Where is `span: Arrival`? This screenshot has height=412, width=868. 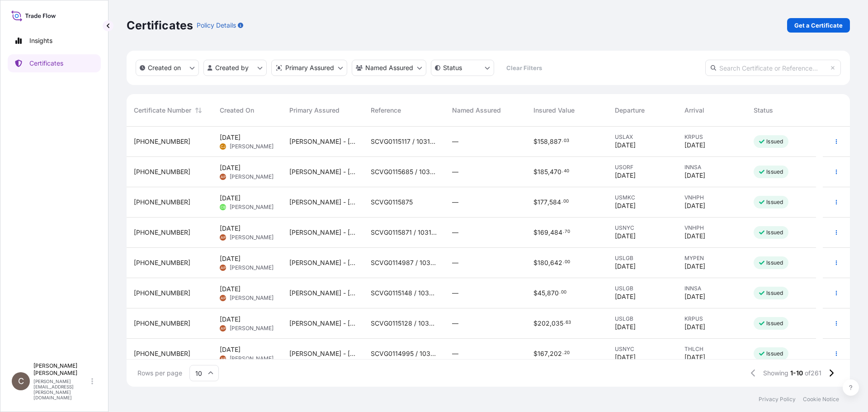 span: Arrival is located at coordinates (695, 110).